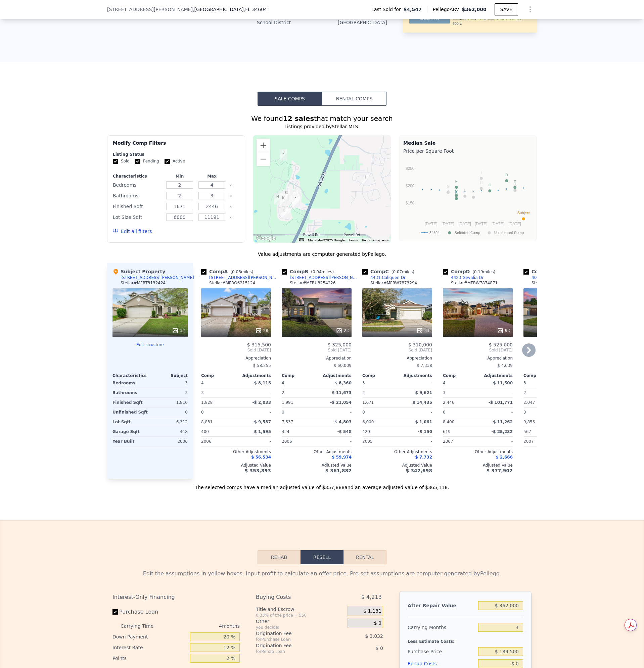 The width and height of the screenshot is (644, 668). Describe the element at coordinates (262, 422) in the screenshot. I see `span: -$ 9,587` at that location.